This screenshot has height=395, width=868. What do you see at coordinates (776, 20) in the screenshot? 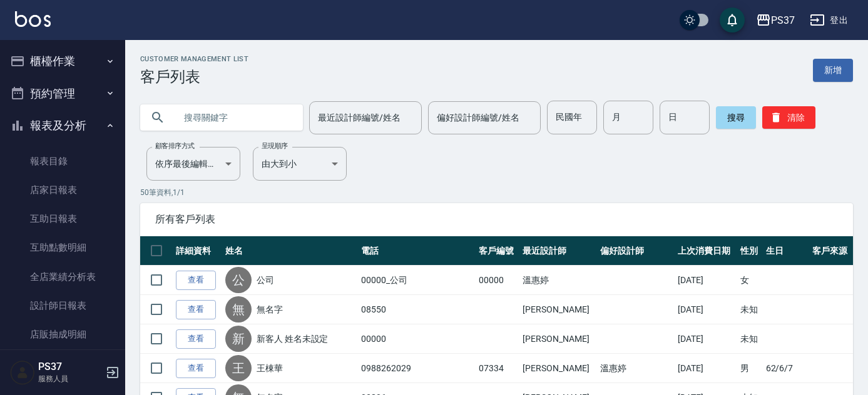
I see `button: PS37` at bounding box center [776, 20].